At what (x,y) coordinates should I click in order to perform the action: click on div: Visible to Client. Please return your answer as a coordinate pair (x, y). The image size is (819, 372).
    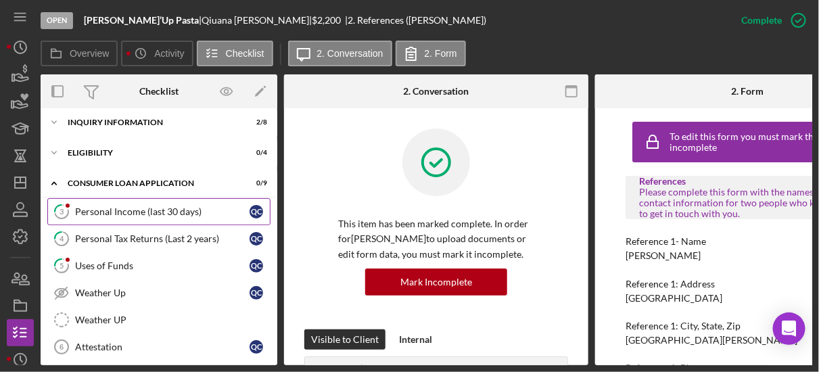
    Looking at the image, I should click on (345, 340).